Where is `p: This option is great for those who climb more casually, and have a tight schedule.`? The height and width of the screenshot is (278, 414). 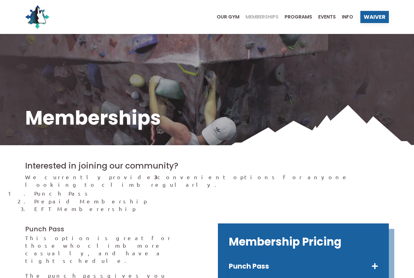 p: This option is great for those who climb more casually, and have a tight schedule. is located at coordinates (111, 249).